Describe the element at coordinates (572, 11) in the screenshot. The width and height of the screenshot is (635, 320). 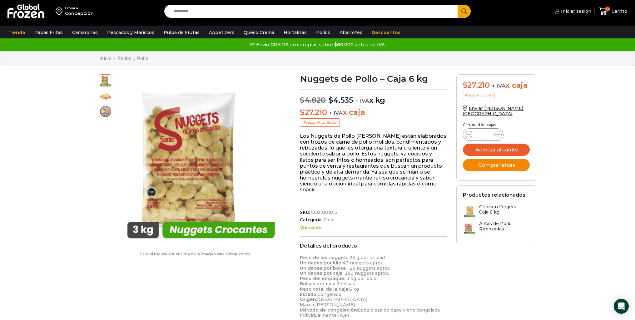
I see `a: Iniciar sesión` at that location.